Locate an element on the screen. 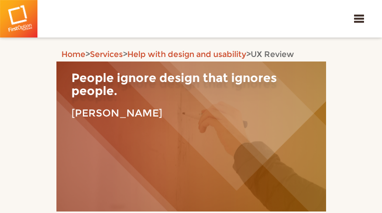 This screenshot has width=382, height=213. span: Services is located at coordinates (106, 54).